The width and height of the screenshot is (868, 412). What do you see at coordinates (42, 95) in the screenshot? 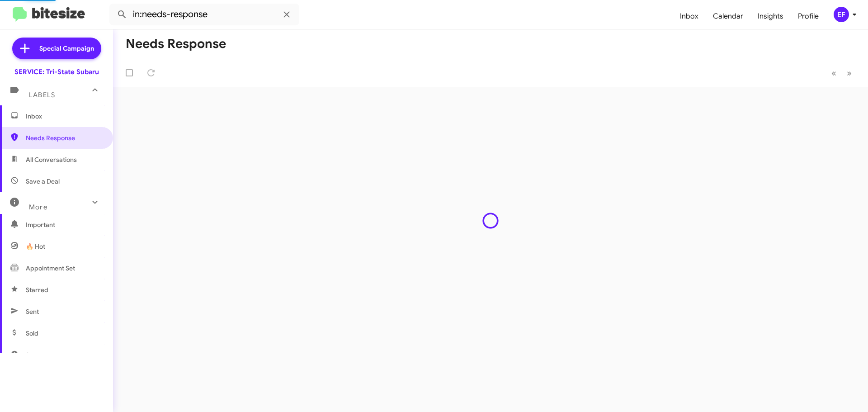
I see `span: Labels` at bounding box center [42, 95].